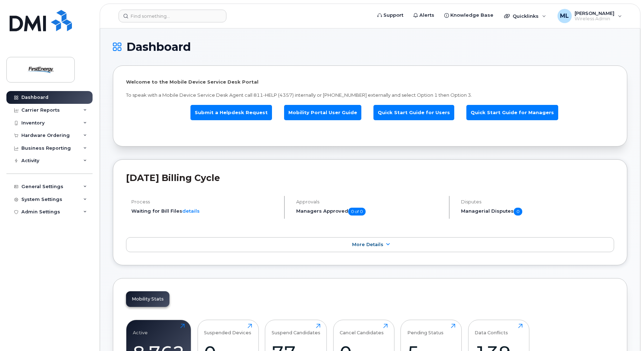 The image size is (644, 351). I want to click on li: Waiting for Bill Files, so click(205, 211).